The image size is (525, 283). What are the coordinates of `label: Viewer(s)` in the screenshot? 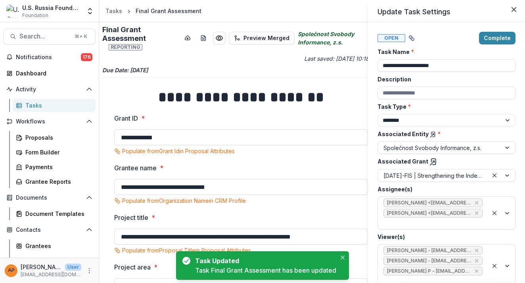 It's located at (444, 236).